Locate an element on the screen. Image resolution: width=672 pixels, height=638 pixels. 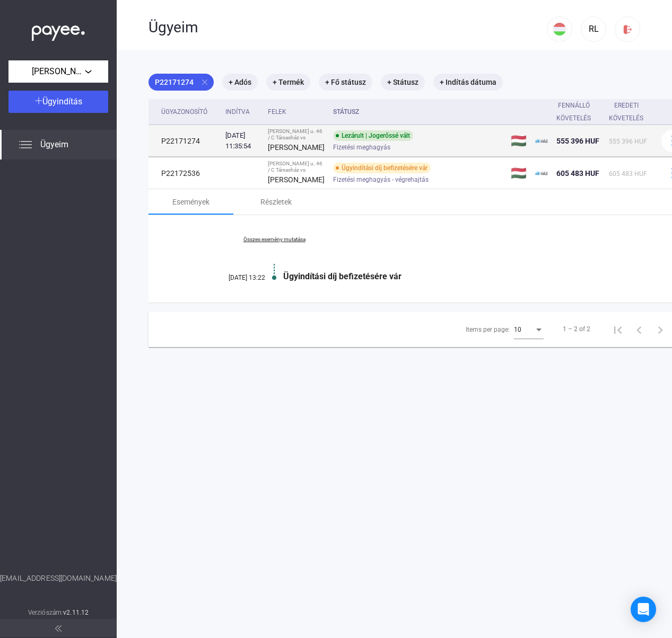
img: arrow-double-left-grey.svg is located at coordinates (59, 628).